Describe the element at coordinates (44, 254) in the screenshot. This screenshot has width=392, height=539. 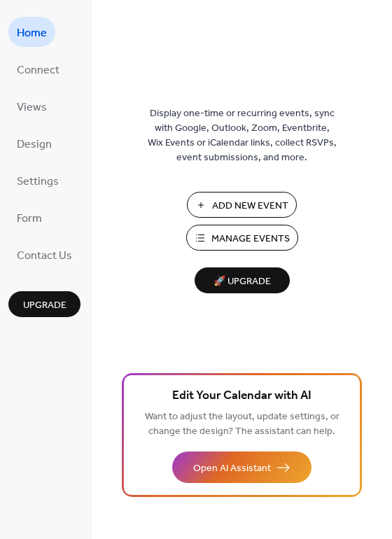
I see `a: Contact Us` at that location.